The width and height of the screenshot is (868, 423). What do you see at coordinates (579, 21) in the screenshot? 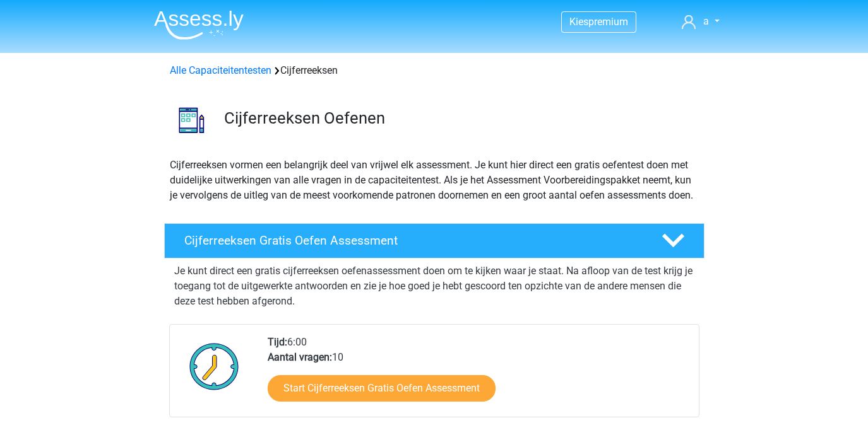
I see `span: Kies` at bounding box center [579, 21].